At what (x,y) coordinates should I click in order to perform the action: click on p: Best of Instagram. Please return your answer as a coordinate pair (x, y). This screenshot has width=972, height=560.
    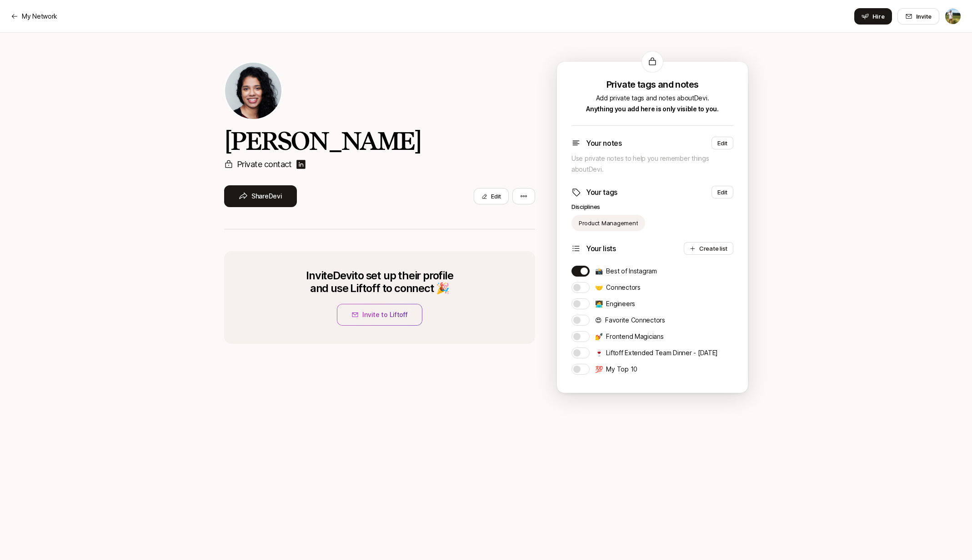
    Looking at the image, I should click on (626, 271).